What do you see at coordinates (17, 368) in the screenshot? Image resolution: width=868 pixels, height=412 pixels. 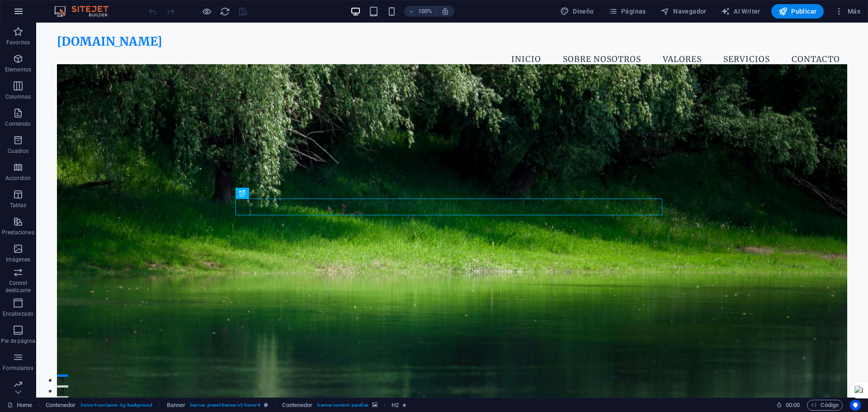 I see `p: Formularios` at bounding box center [17, 368].